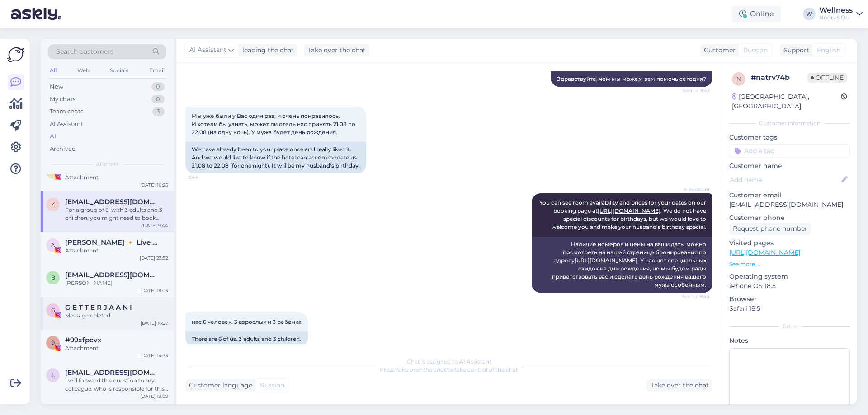 The width and height of the screenshot is (868, 415). What do you see at coordinates (53, 277) in the screenshot?
I see `span: b` at bounding box center [53, 277].